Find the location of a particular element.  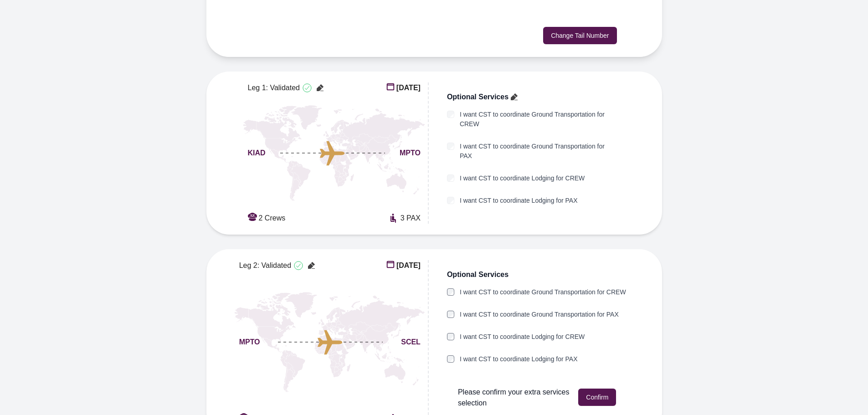

span: Leg 2: Validated is located at coordinates (265, 265).